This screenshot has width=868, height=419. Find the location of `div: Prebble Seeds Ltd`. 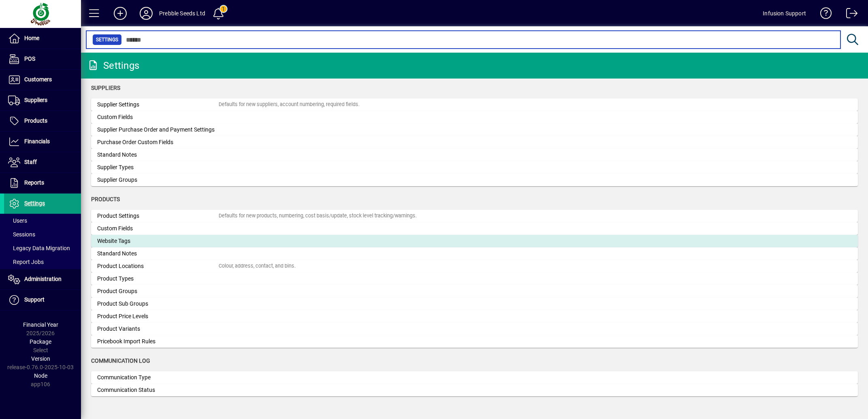

div: Prebble Seeds Ltd is located at coordinates (182, 14).